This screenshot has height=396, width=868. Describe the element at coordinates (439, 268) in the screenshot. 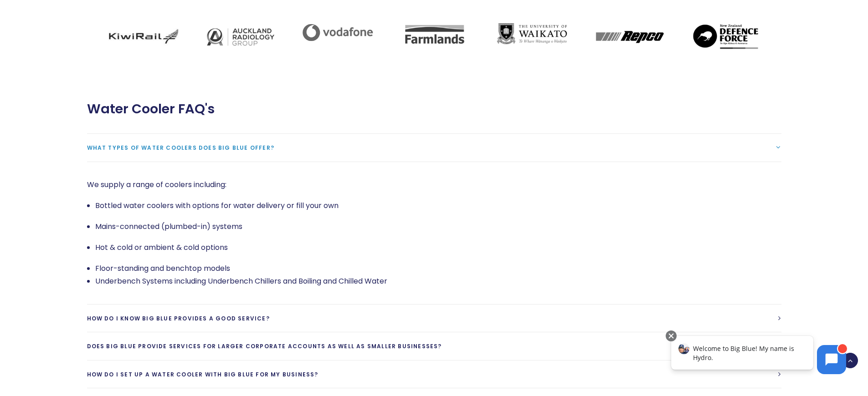

I see `p: Floor-standing and benchtop models` at that location.